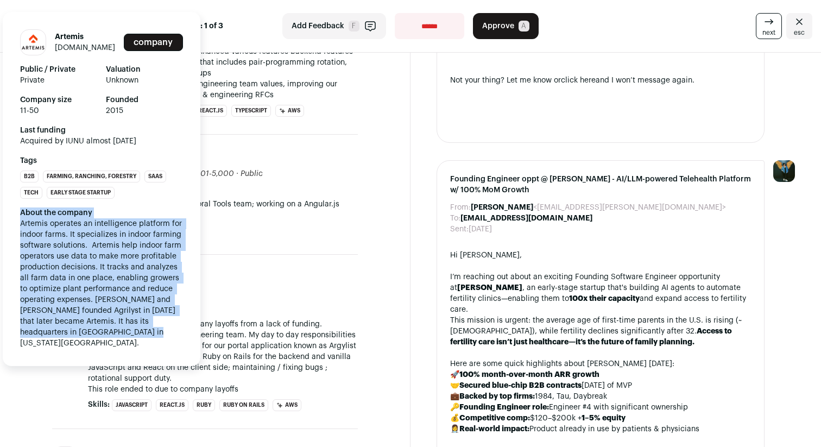 This screenshot has width=821, height=447. Describe the element at coordinates (155, 176) in the screenshot. I see `li: SaaS` at that location.